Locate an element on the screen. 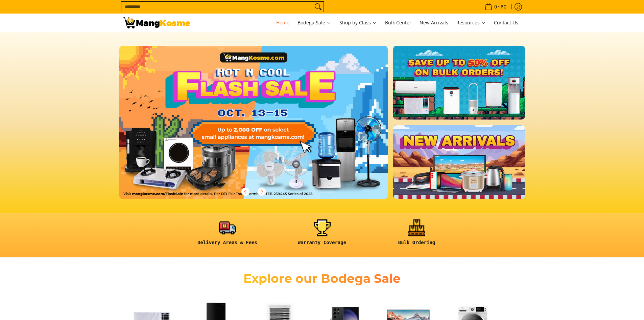 This screenshot has height=320, width=644. a: Home is located at coordinates (283, 22).